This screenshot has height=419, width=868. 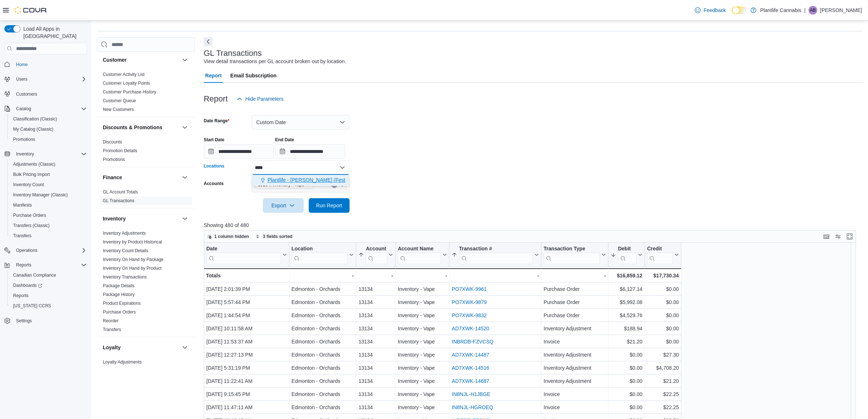 I want to click on span: Users, so click(x=50, y=79).